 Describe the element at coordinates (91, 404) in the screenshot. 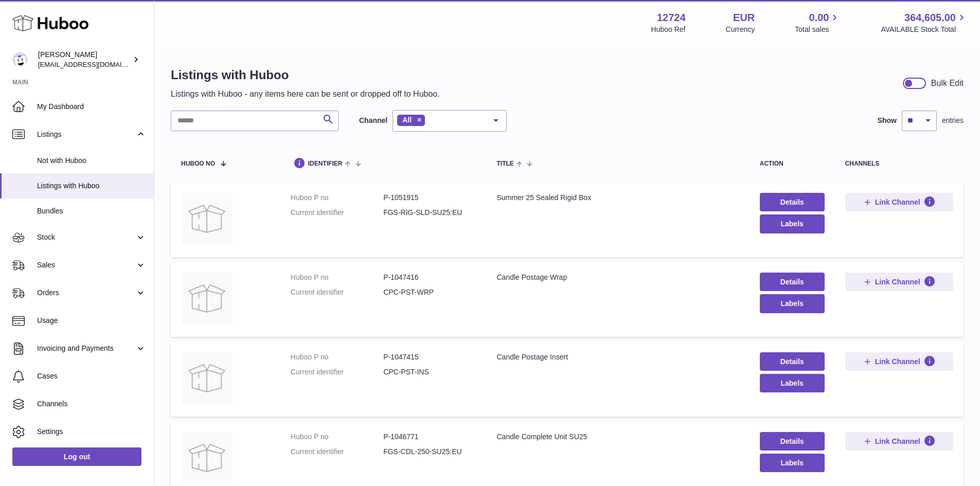

I see `span: Channels` at that location.